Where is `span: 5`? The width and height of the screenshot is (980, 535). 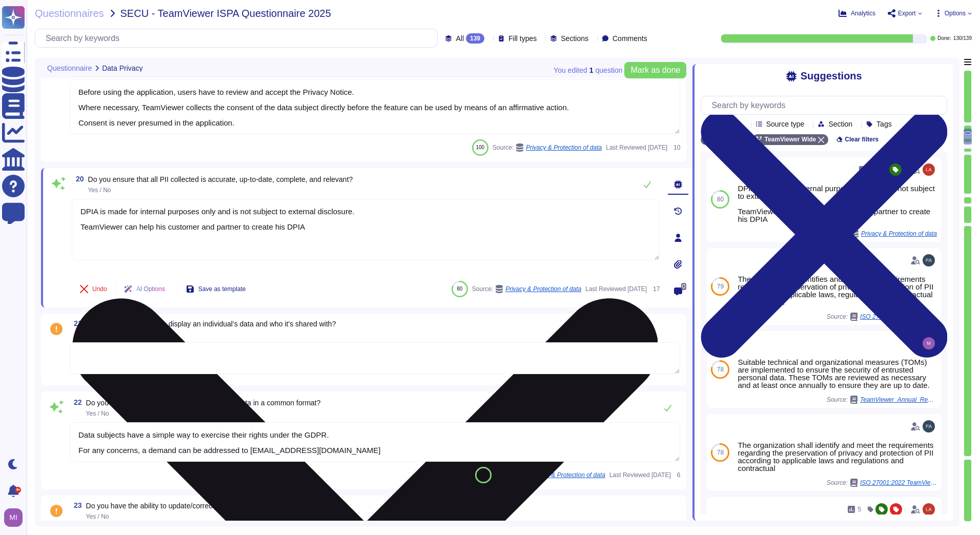
span: 5 is located at coordinates (860, 510).